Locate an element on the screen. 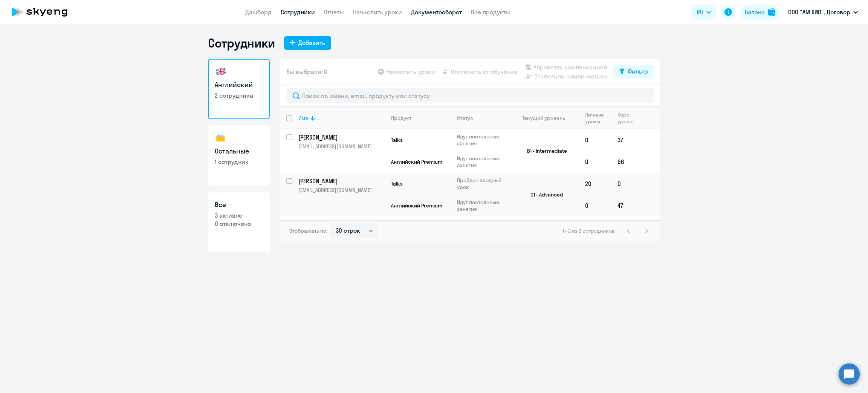 This screenshot has width=868, height=393. a: Остальные1 сотрудник is located at coordinates (239, 155).